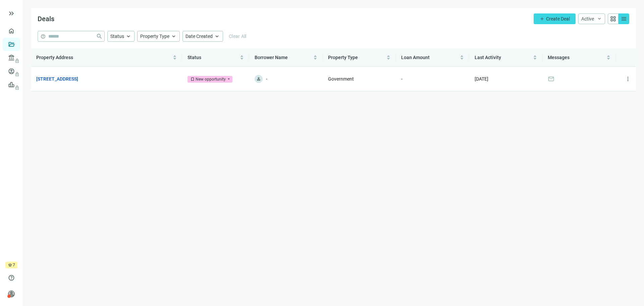  What do you see at coordinates (237, 36) in the screenshot?
I see `button: Clear All` at bounding box center [237, 36].